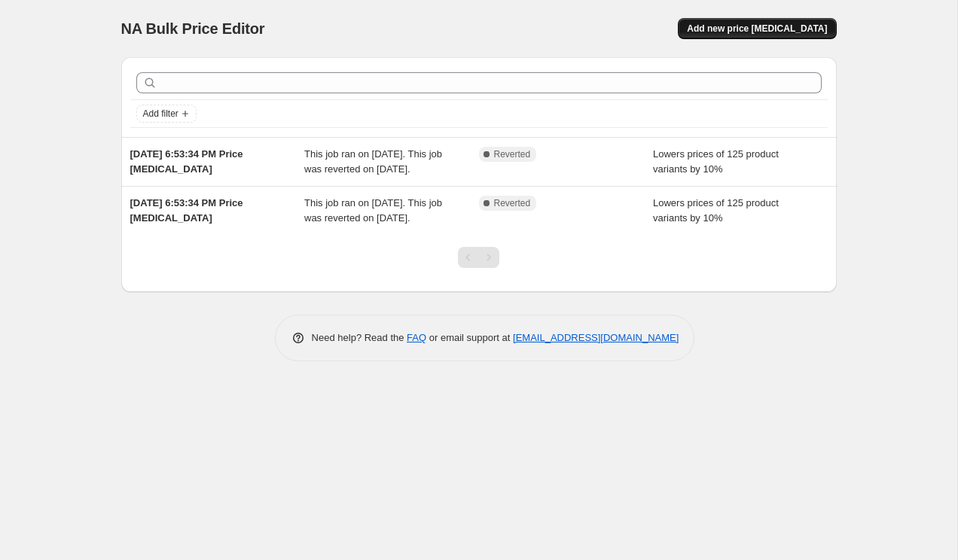 The height and width of the screenshot is (560, 958). What do you see at coordinates (193, 29) in the screenshot?
I see `span: NA Bulk Price Editor` at bounding box center [193, 29].